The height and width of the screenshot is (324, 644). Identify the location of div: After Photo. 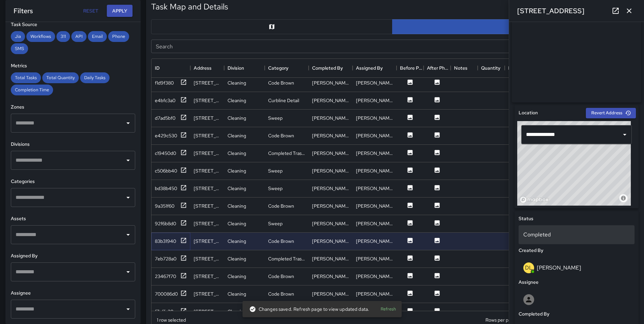
(437, 68).